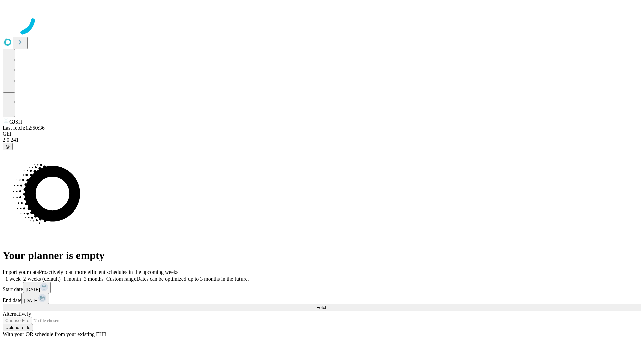  Describe the element at coordinates (322, 134) in the screenshot. I see `div: GEI` at that location.